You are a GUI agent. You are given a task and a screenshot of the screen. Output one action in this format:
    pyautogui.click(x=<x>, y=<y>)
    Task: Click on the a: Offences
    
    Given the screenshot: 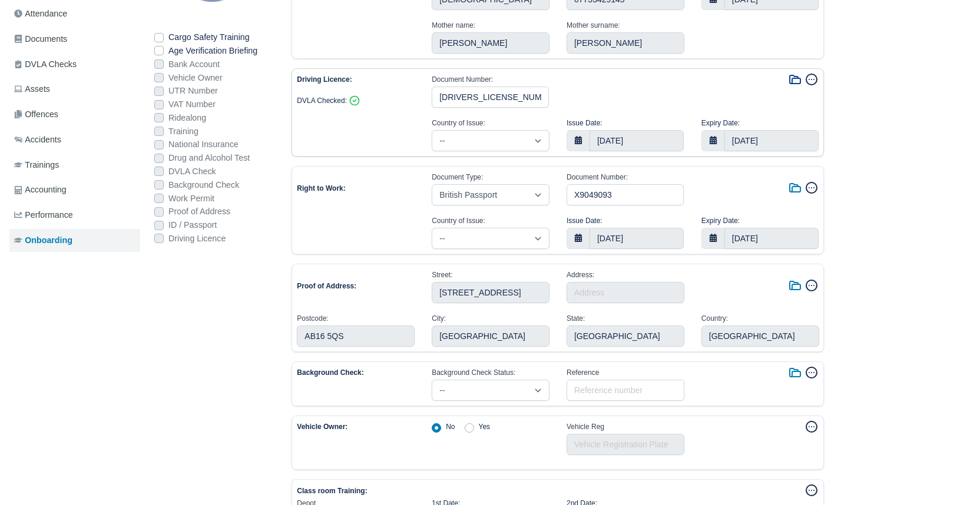 What is the action you would take?
    pyautogui.click(x=75, y=114)
    